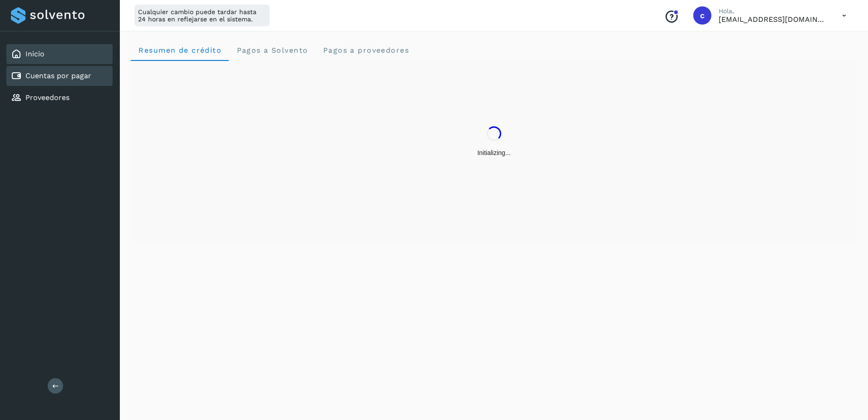 This screenshot has height=420, width=868. What do you see at coordinates (60, 54) in the screenshot?
I see `div: Inicio` at bounding box center [60, 54].